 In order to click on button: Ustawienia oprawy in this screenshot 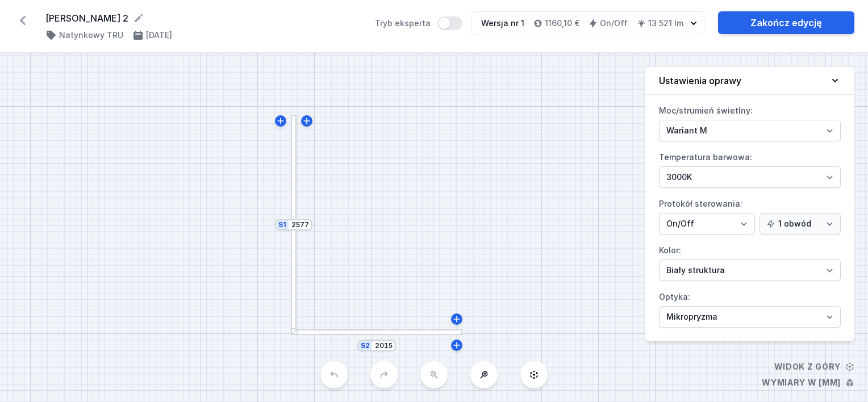, I will do `click(750, 81)`.